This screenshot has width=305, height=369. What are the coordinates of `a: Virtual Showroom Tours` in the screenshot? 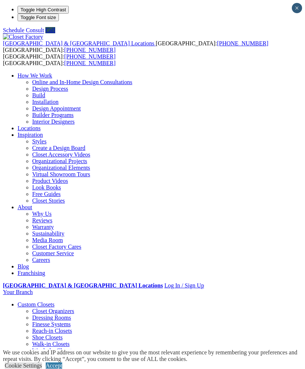 It's located at (61, 174).